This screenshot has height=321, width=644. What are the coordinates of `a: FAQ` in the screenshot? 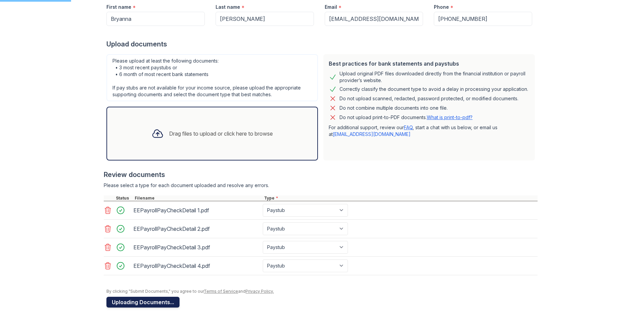 It's located at (408, 127).